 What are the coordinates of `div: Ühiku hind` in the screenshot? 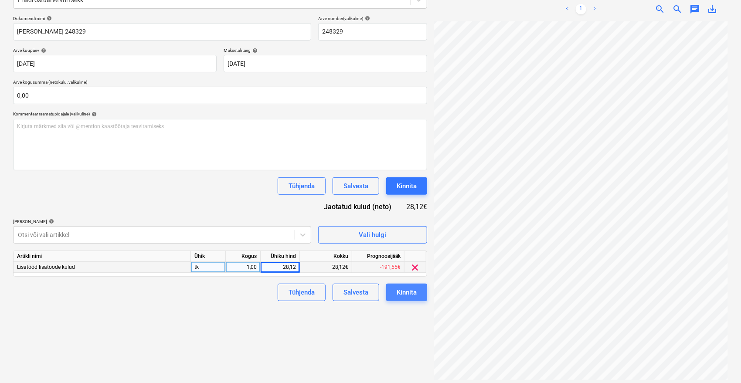 It's located at (280, 256).